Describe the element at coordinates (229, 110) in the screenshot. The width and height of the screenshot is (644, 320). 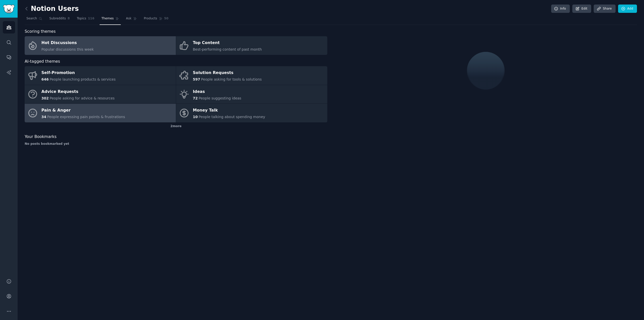
I see `div: Money Talk` at that location.